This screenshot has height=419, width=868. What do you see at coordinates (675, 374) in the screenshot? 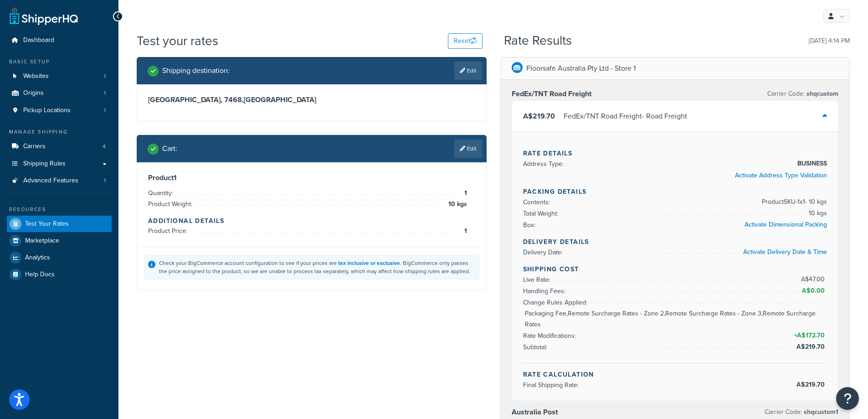
I see `h4: Rate Calculation` at bounding box center [675, 374].